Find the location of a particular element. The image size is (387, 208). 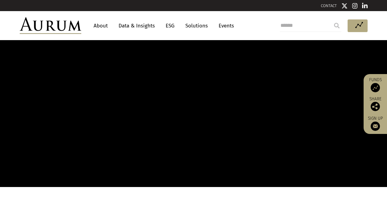

img: Instagram icon is located at coordinates (355, 6).